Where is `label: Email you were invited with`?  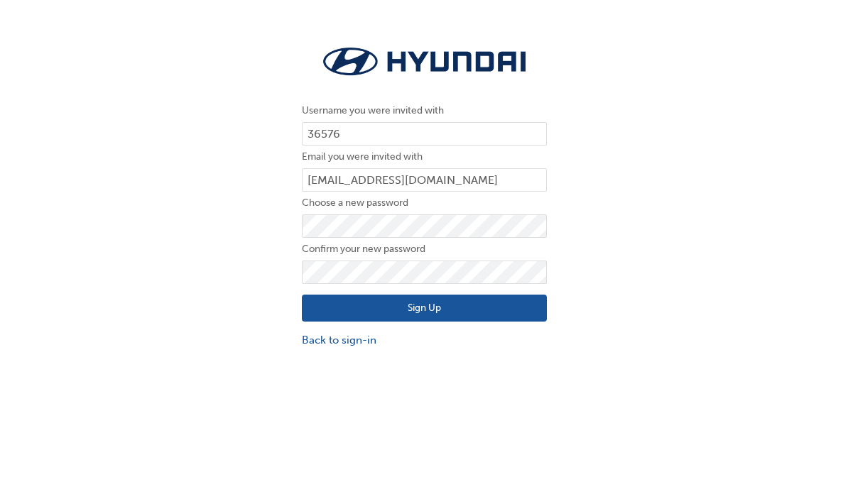 label: Email you were invited with is located at coordinates (424, 157).